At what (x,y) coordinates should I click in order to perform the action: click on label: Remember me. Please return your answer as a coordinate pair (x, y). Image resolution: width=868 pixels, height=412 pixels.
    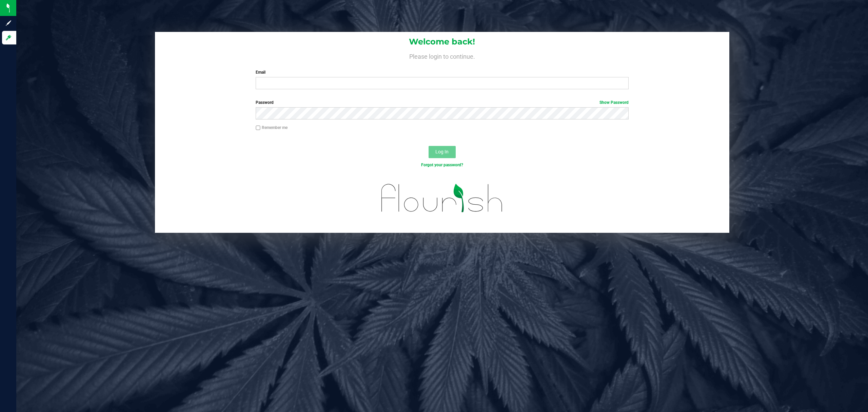
    Looking at the image, I should click on (271, 127).